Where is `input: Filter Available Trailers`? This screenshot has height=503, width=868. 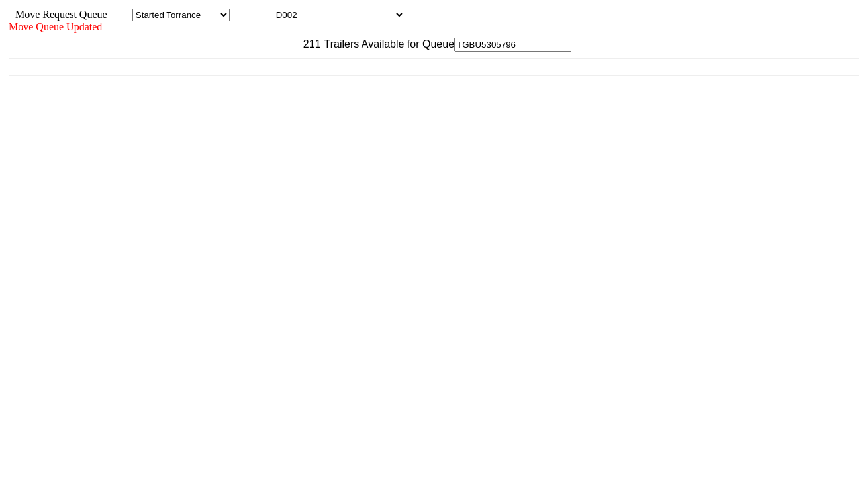 input: Filter Available Trailers is located at coordinates (512, 44).